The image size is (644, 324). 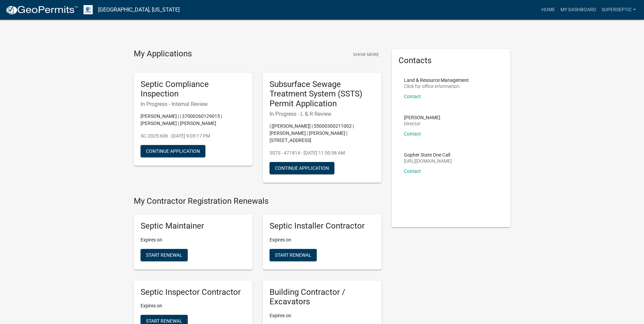 I want to click on p: Land & Resource Management, so click(x=436, y=80).